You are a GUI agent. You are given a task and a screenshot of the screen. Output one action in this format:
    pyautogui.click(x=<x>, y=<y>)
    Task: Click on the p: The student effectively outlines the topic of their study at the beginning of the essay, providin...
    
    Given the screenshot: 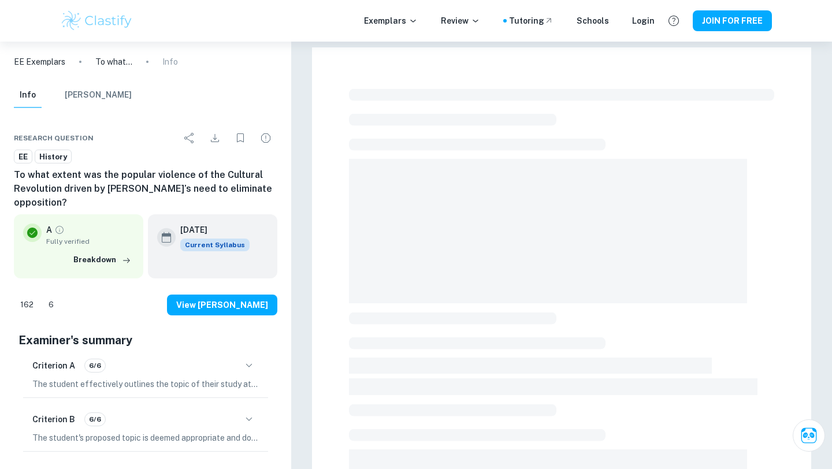 What is the action you would take?
    pyautogui.click(x=146, y=384)
    